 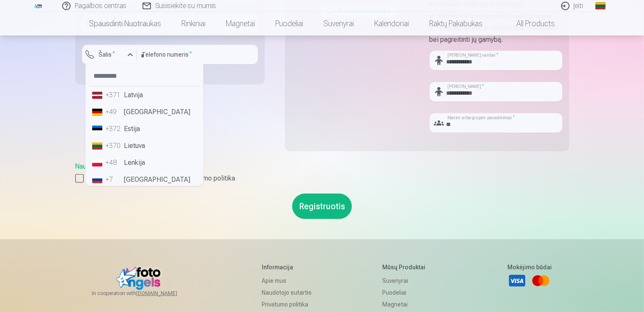 I want to click on span: In cooperation with, so click(x=144, y=294).